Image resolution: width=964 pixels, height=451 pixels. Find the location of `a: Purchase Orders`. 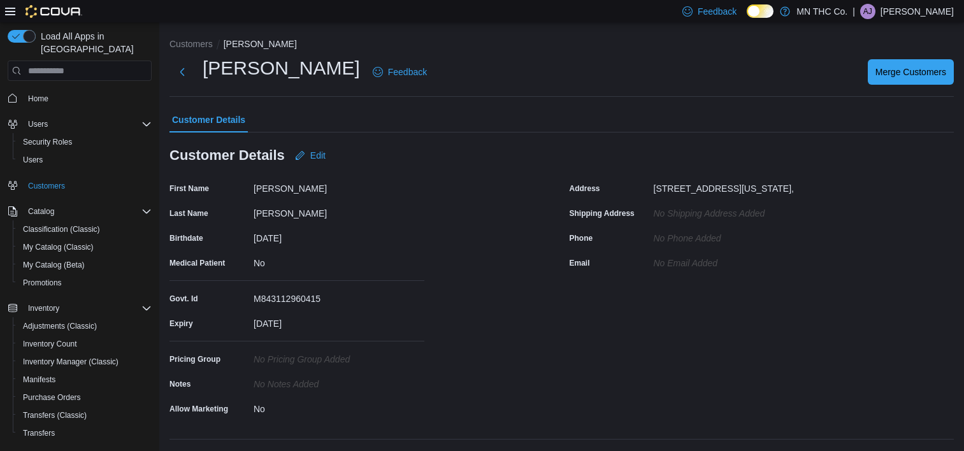

a: Purchase Orders is located at coordinates (52, 398).